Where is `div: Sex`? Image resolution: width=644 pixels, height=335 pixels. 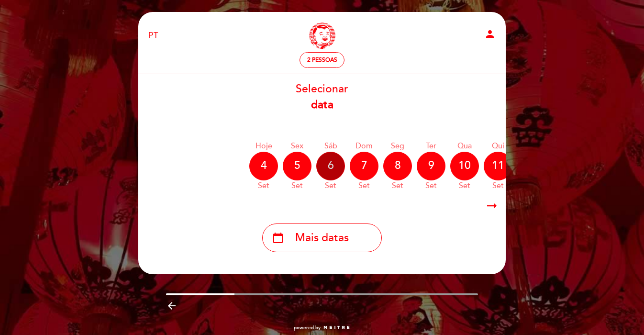
div: Sex is located at coordinates (297, 146).